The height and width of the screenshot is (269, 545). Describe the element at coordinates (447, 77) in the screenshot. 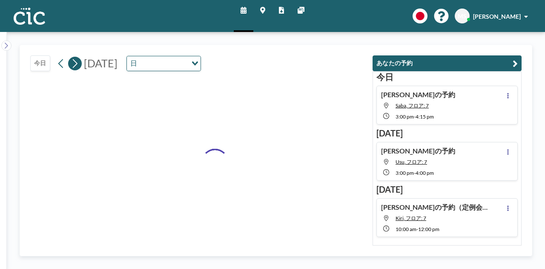

I see `h3: 今日` at that location.